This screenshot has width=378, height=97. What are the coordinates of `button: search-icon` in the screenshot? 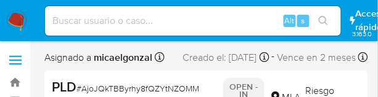 It's located at (323, 21).